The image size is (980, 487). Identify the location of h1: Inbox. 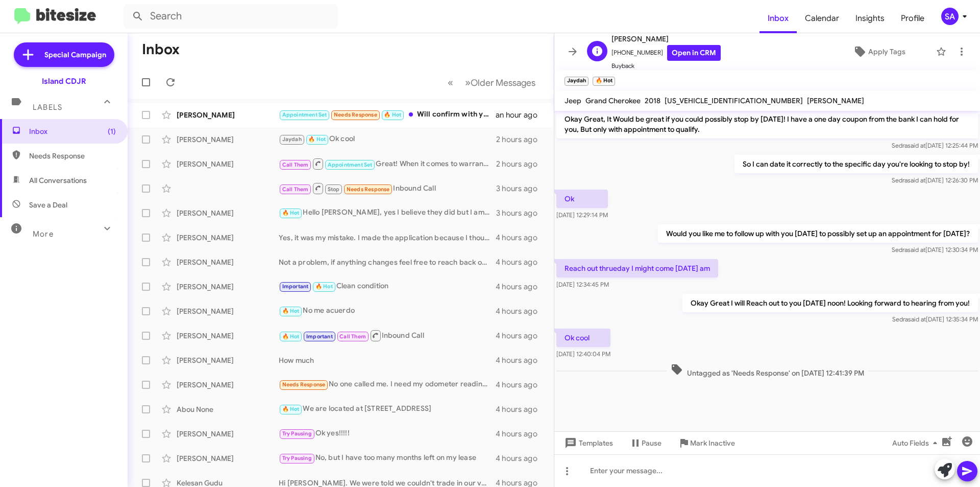
(161, 50).